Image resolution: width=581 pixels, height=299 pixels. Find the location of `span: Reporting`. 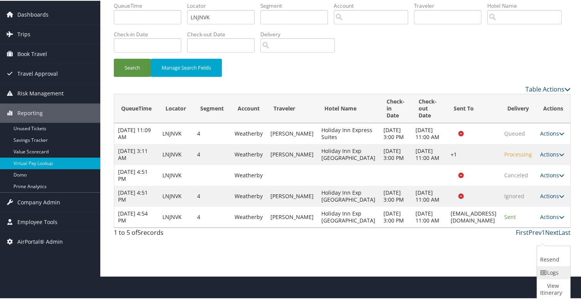

span: Reporting is located at coordinates (30, 112).